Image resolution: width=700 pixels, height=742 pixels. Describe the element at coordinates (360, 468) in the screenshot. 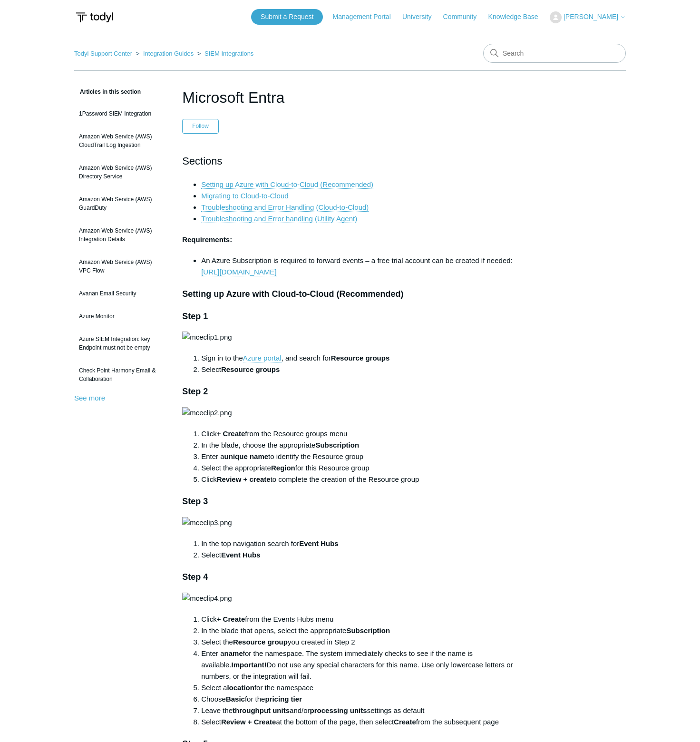

I see `li: Select the appropriate for this Resource group` at that location.